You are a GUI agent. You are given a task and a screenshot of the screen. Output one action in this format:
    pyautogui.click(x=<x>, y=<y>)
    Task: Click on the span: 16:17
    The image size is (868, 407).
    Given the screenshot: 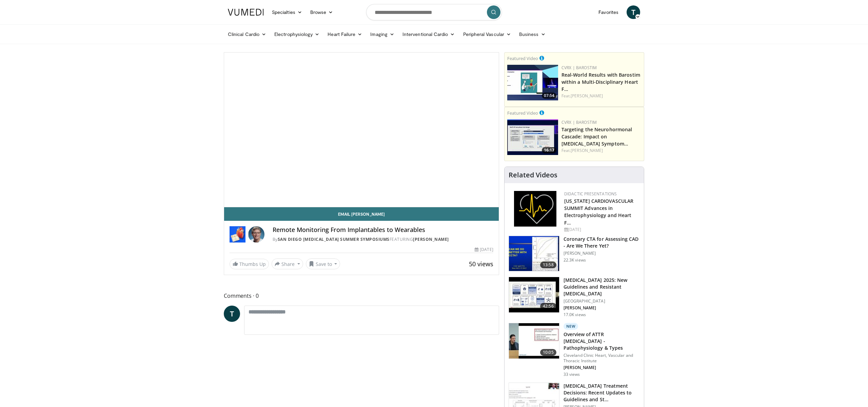 What is the action you would take?
    pyautogui.click(x=549, y=150)
    